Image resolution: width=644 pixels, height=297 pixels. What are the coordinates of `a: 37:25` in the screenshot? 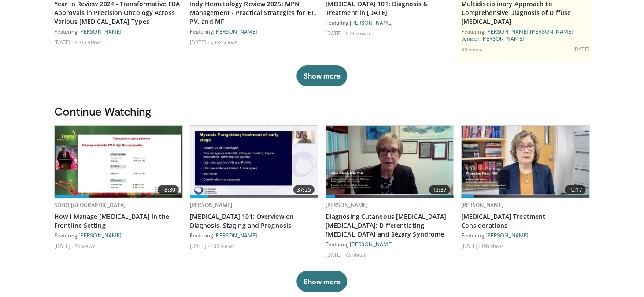 It's located at (254, 161).